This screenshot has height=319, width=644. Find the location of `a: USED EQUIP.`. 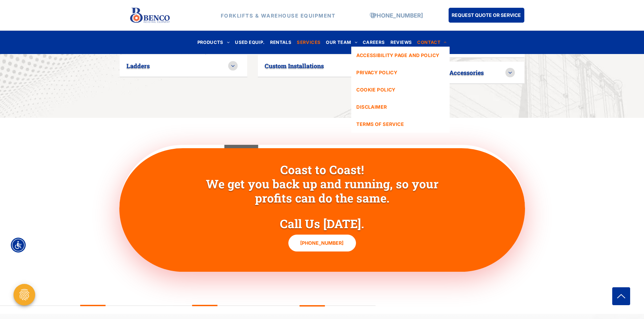

a: USED EQUIP. is located at coordinates (249, 42).